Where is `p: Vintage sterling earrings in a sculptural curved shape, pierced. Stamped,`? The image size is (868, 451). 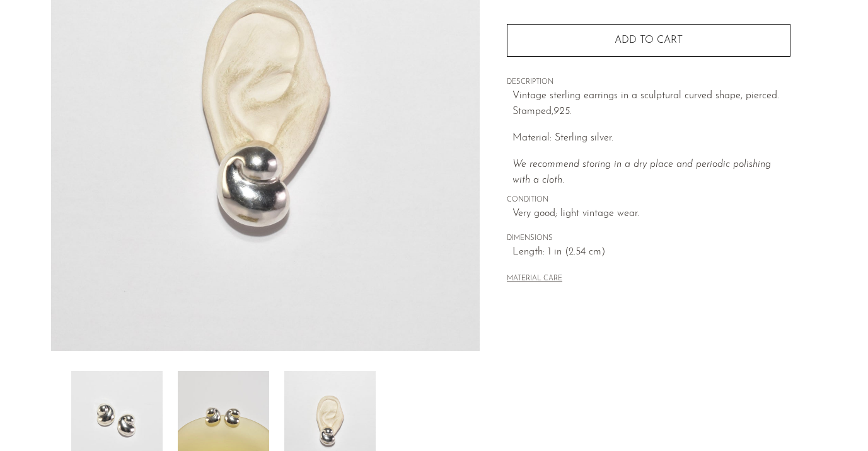
p: Vintage sterling earrings in a sculptural curved shape, pierced. Stamped, is located at coordinates (651, 104).